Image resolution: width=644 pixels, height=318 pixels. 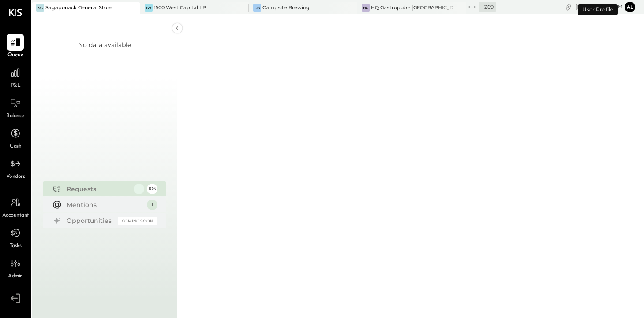 I want to click on div: No data available, so click(x=105, y=45).